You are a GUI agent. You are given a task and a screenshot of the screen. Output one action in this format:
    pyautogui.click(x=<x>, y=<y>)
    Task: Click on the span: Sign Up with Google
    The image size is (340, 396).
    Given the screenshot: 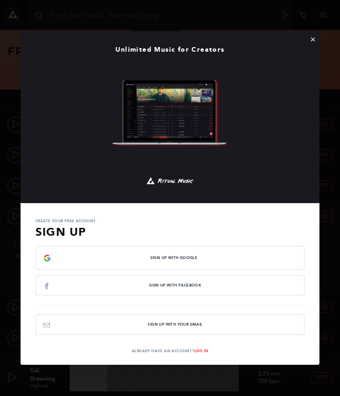 What is the action you would take?
    pyautogui.click(x=173, y=258)
    